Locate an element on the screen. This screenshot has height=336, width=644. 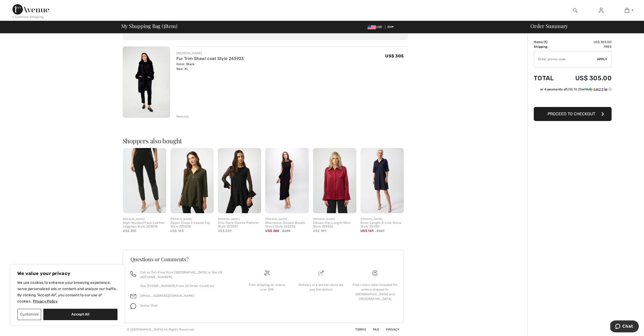
span: Apply is located at coordinates (603, 59).